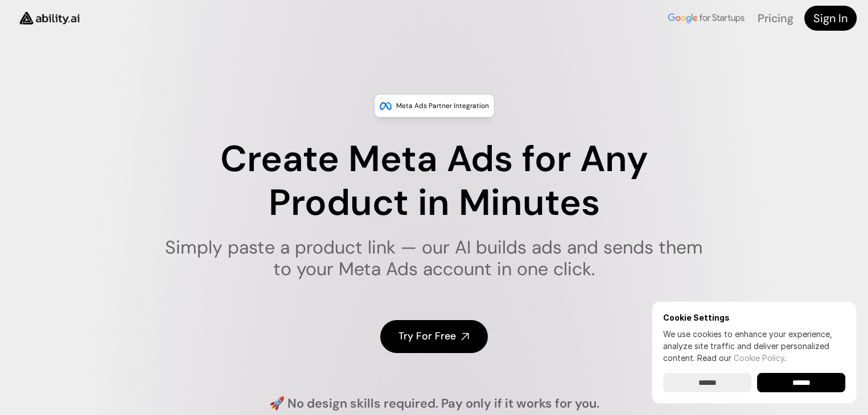 The image size is (868, 415). Describe the element at coordinates (434, 259) in the screenshot. I see `h1: Simply paste a product link — our AI builds ads and sends them to your Meta Ads account in one cl...` at that location.